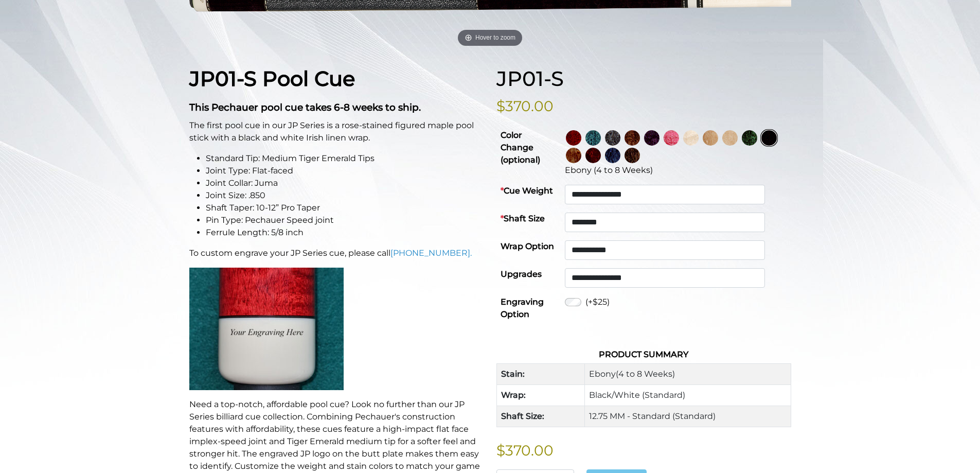 This screenshot has height=473, width=980. What do you see at coordinates (345, 195) in the screenshot?
I see `li: Joint Size: .850` at bounding box center [345, 195].